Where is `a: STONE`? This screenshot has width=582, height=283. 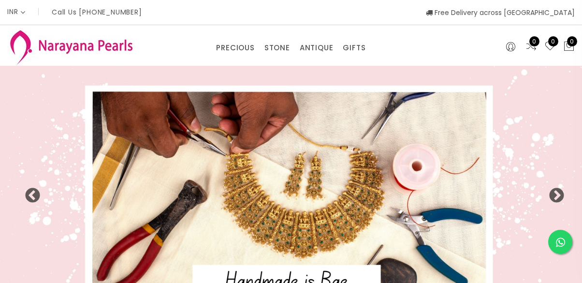
a: STONE is located at coordinates (277, 48).